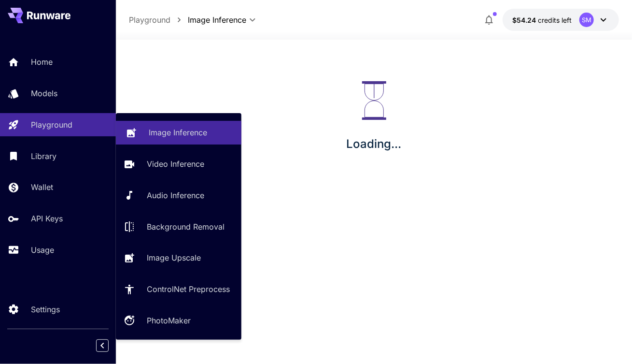 The width and height of the screenshot is (632, 364). Describe the element at coordinates (189, 289) in the screenshot. I see `p: ControlNet Preprocess` at that location.